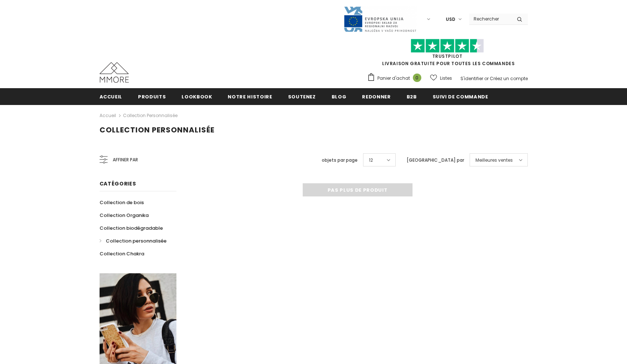  What do you see at coordinates (122, 202) in the screenshot?
I see `a: Collection de bois` at bounding box center [122, 202].